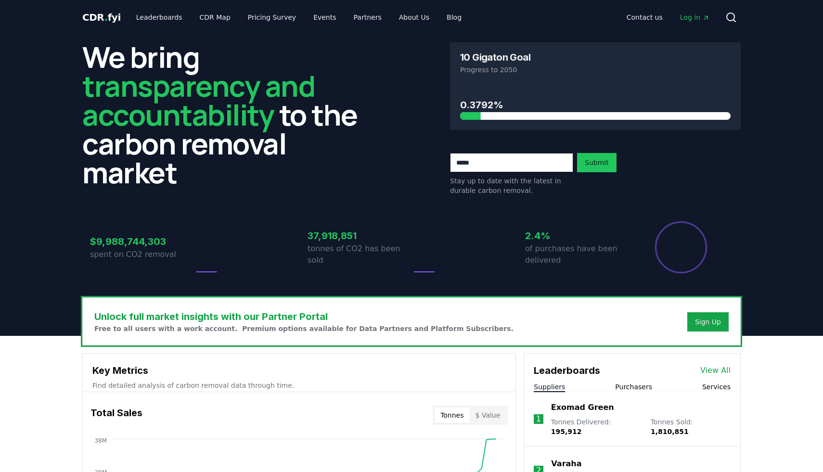 The width and height of the screenshot is (823, 472). I want to click on h3: 10 Gigaton Goal, so click(495, 57).